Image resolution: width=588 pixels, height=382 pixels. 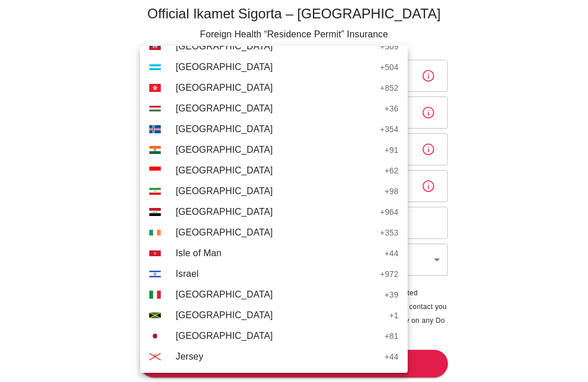 I want to click on img: Hong Kong, so click(x=155, y=88).